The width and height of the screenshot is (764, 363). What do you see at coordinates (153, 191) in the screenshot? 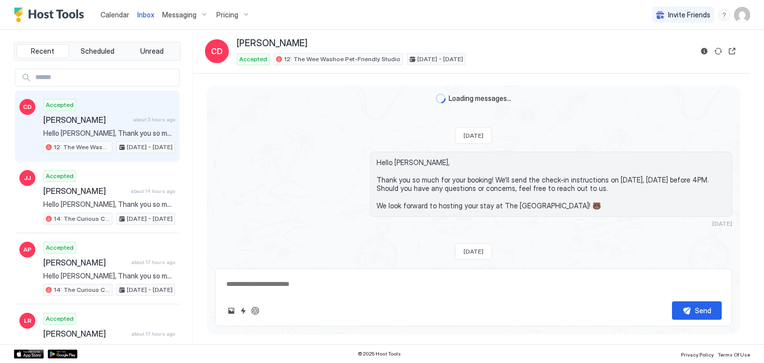
I see `span: about 14 hours ago` at bounding box center [153, 191].